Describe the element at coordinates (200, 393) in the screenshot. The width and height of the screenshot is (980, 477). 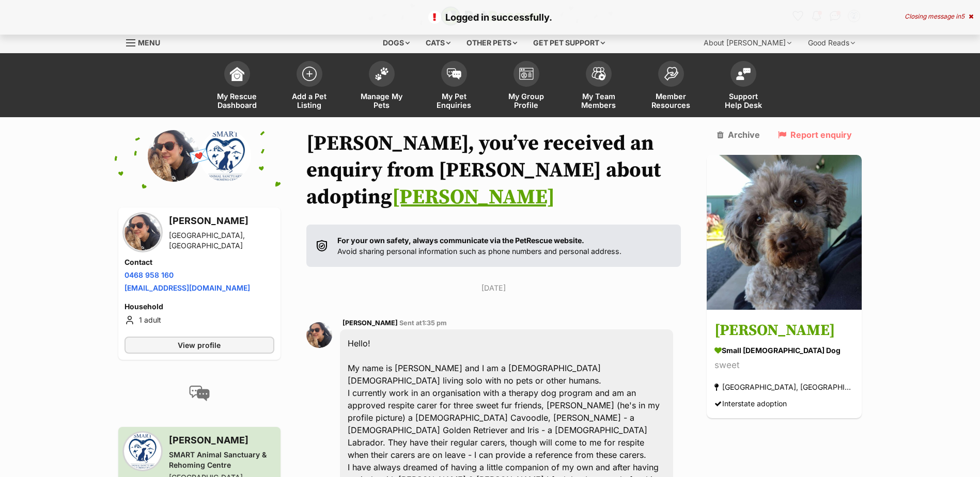
I see `img: conversation-icon-4a6f8262b818ee0b60e3300018af0b2d0b884aa5de6e9bcb8d3d4eeb1a70a7c4.svg` at that location.